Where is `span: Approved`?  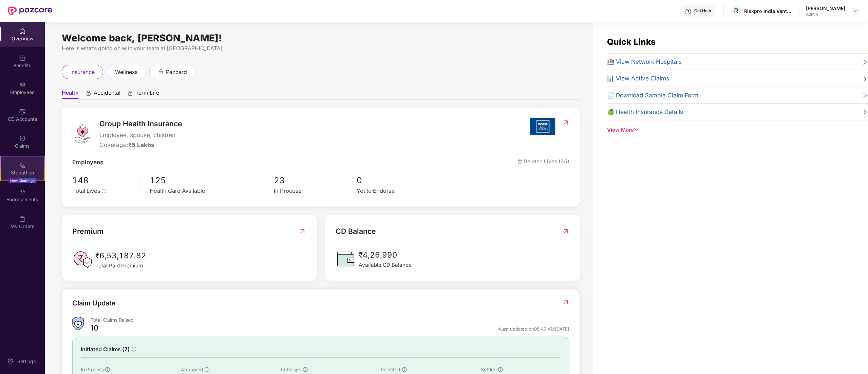 span: Approved is located at coordinates (192, 369).